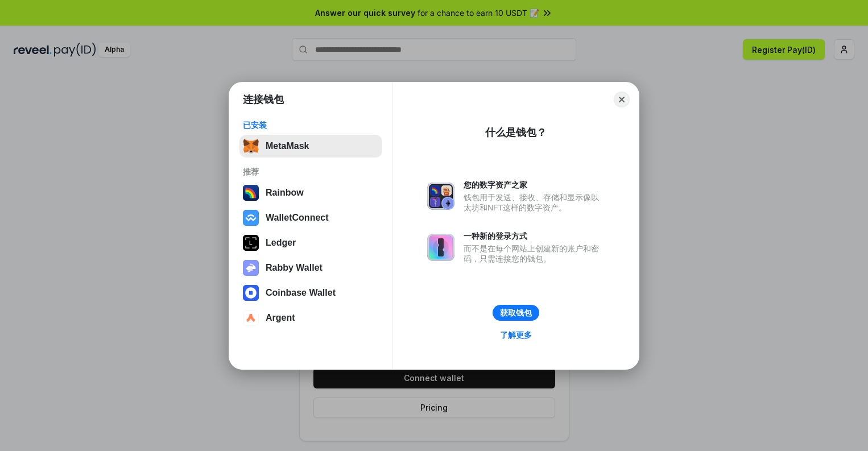 This screenshot has width=868, height=451. Describe the element at coordinates (311, 318) in the screenshot. I see `button: Argent` at that location.